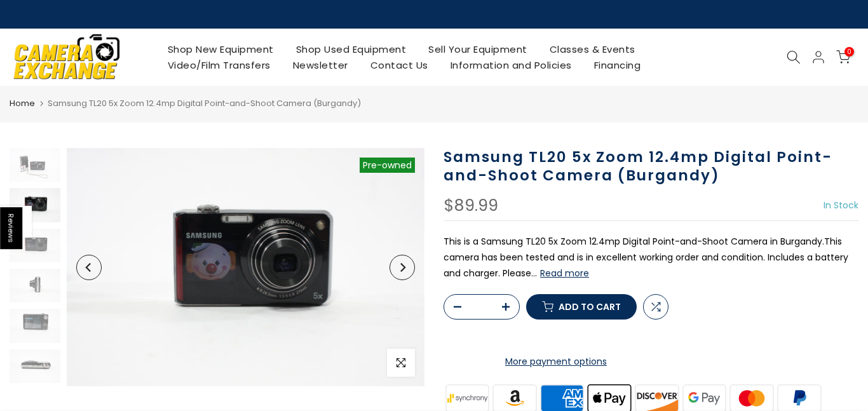 The image size is (868, 411). What do you see at coordinates (556, 362) in the screenshot?
I see `a: More payment options` at bounding box center [556, 362].